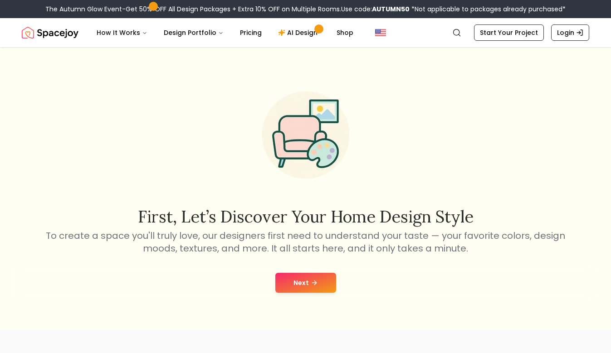 The height and width of the screenshot is (353, 611). Describe the element at coordinates (306, 135) in the screenshot. I see `img: Start Style Quiz Illustration` at that location.